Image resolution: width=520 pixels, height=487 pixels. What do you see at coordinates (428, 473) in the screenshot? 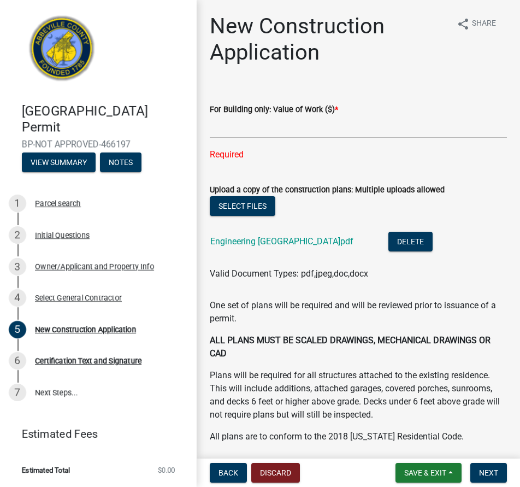
I see `button: Save & Exit` at bounding box center [428, 473].